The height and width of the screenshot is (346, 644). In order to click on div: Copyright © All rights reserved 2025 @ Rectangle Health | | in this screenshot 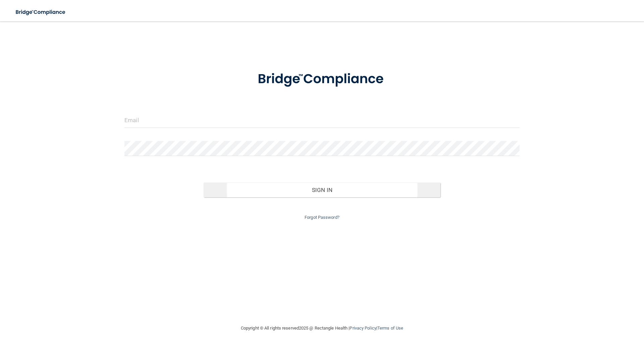, I will do `click(322, 329)`.